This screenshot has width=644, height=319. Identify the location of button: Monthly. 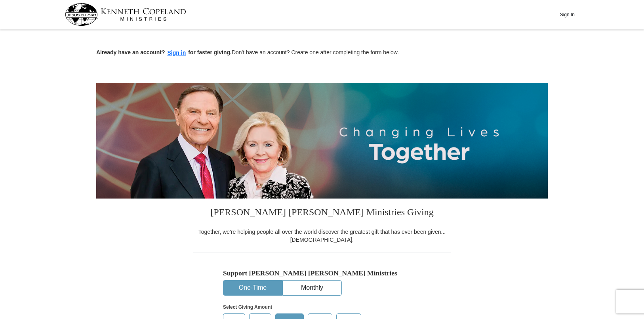
(312, 288).